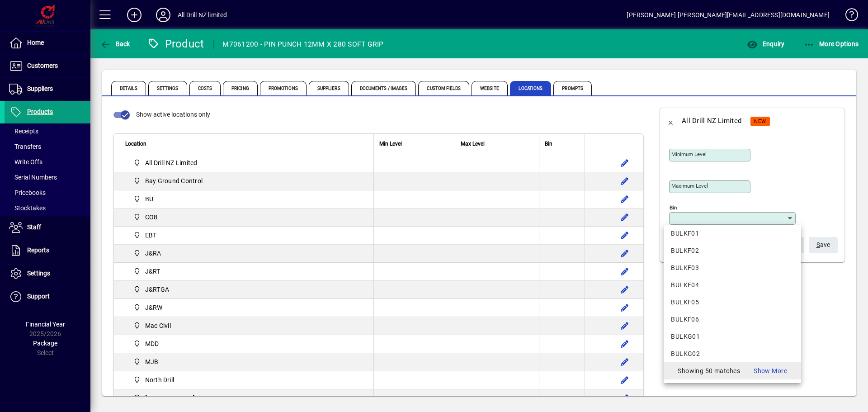 This screenshot has width=868, height=412. I want to click on a: Write Offs, so click(48, 161).